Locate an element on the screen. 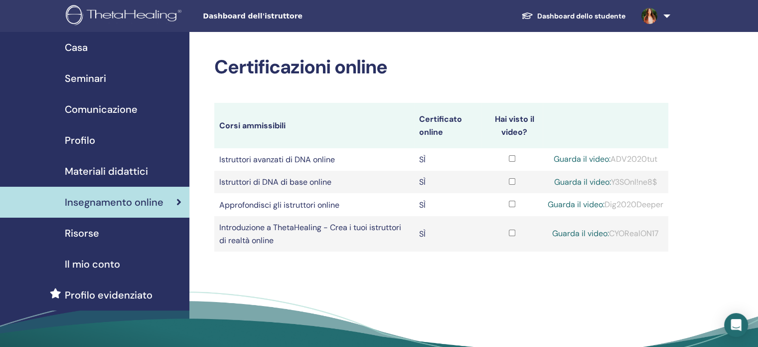 The image size is (758, 347). a: Dashboard dello studente is located at coordinates (573, 16).